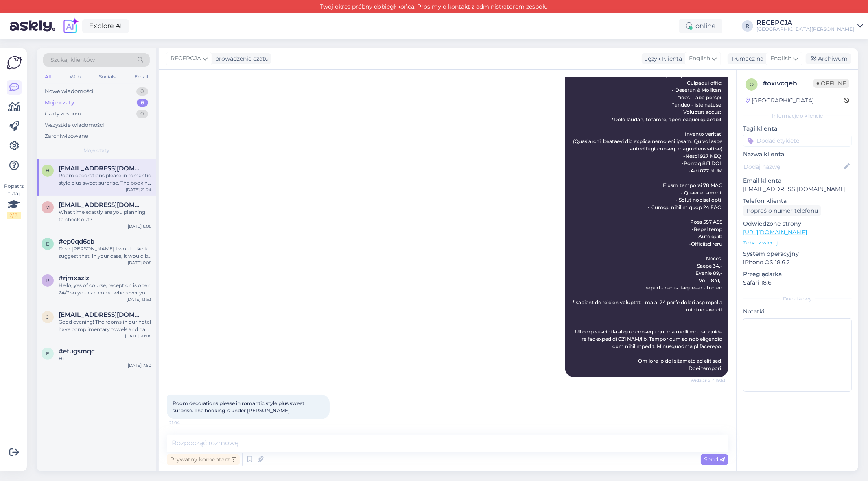  What do you see at coordinates (797, 262) in the screenshot?
I see `p: iPhone OS 18.6.2` at bounding box center [797, 262].